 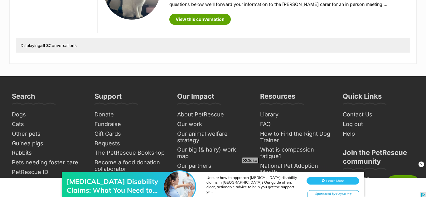 I want to click on a: The PetRescue Bookshop, so click(x=130, y=153).